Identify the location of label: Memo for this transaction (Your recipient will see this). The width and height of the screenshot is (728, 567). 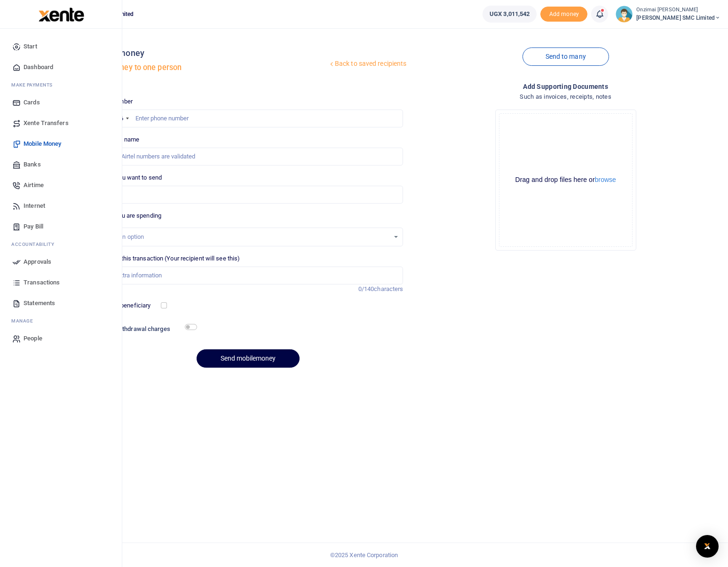
(167, 259).